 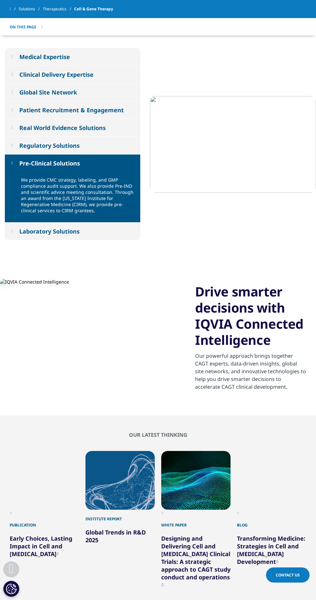 I want to click on div: Real World Evidence Solutions, so click(x=63, y=128).